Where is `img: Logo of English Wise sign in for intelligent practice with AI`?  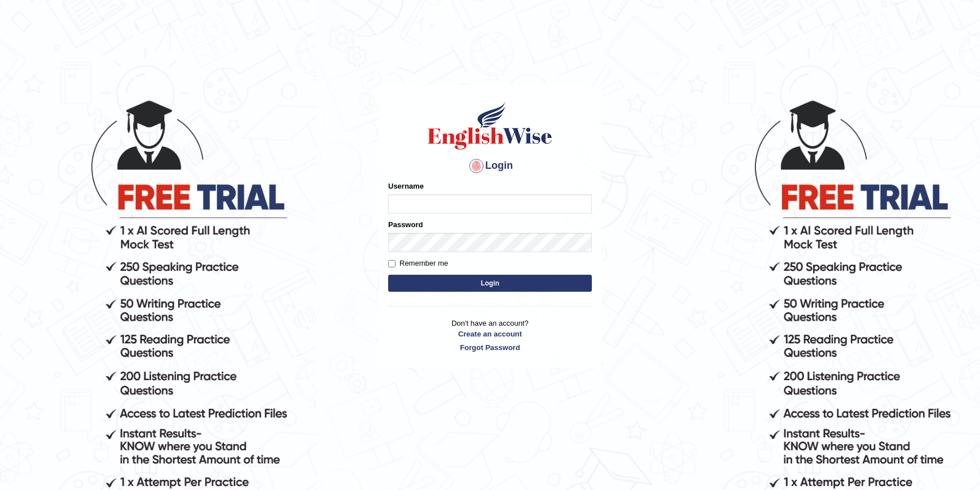
img: Logo of English Wise sign in for intelligent practice with AI is located at coordinates (490, 125).